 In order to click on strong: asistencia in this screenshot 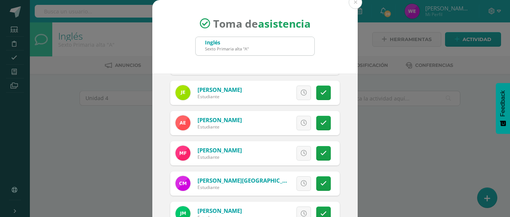, I will do `click(284, 24)`.